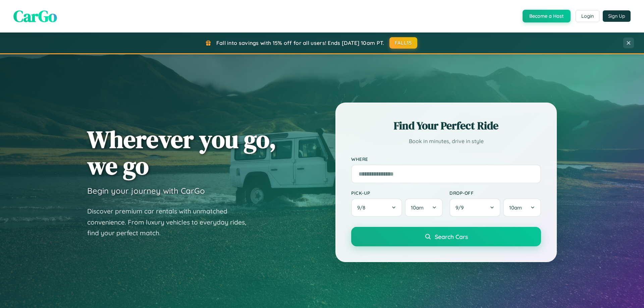 This screenshot has height=308, width=644. Describe the element at coordinates (446, 126) in the screenshot. I see `h2: Find Your Perfect Ride` at that location.